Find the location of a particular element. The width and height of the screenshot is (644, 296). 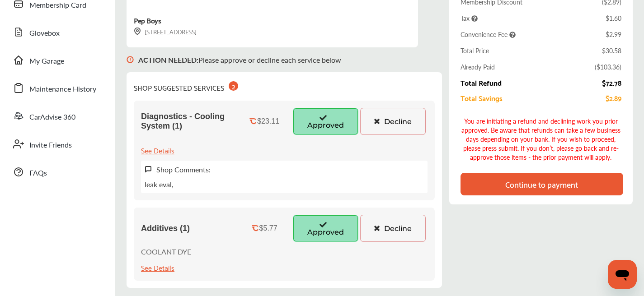

b: ACTION NEEDED : is located at coordinates (168, 60).